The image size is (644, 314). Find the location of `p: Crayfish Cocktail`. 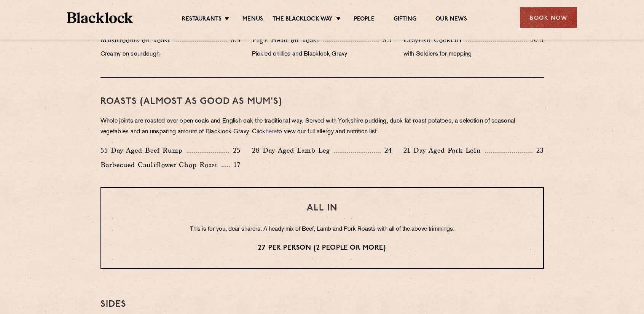

p: Crayfish Cocktail is located at coordinates (434, 40).